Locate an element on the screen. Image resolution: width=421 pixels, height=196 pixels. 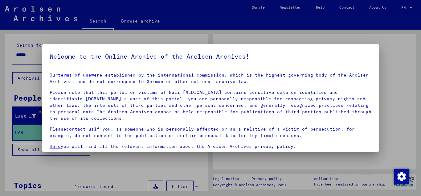
a: terms of use is located at coordinates (75, 75).